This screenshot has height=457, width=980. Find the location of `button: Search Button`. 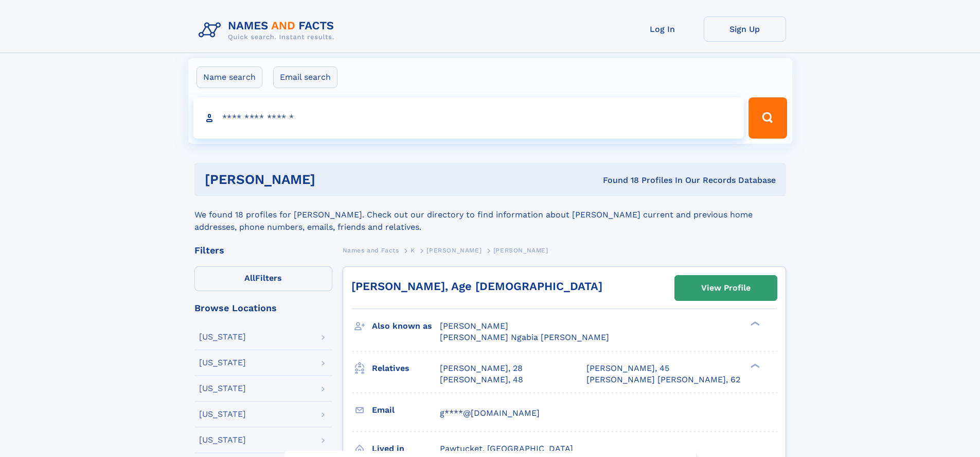

button: Search Button is located at coordinates (768, 118).